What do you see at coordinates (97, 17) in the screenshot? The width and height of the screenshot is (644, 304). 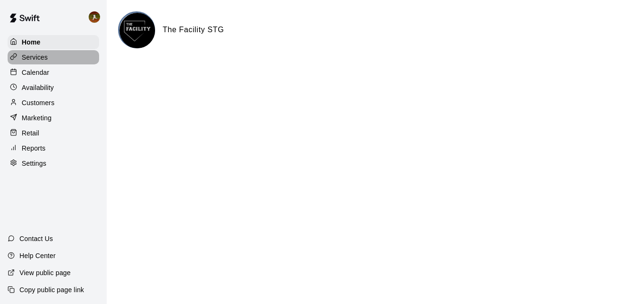 I see `div: Cody Hansen` at bounding box center [97, 17].